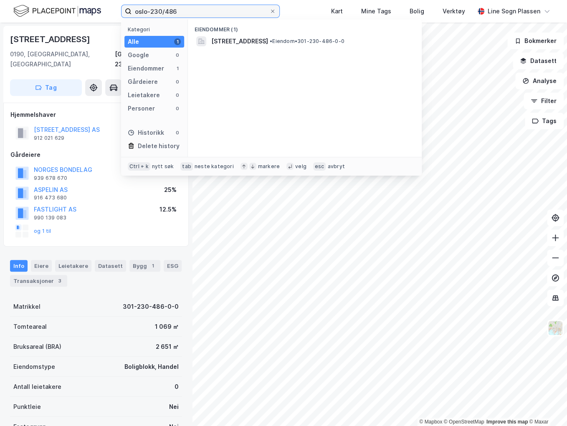  Describe the element at coordinates (159, 146) in the screenshot. I see `div: Delete history` at that location.